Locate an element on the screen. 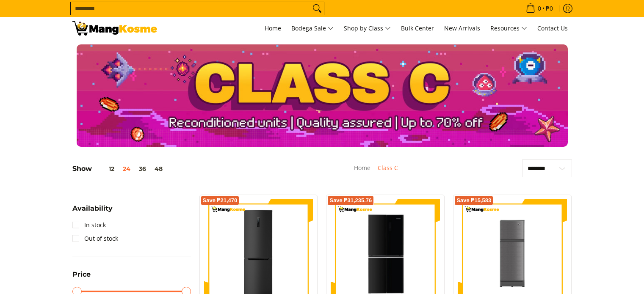 The width and height of the screenshot is (644, 294). span: Availability is located at coordinates (93, 209).